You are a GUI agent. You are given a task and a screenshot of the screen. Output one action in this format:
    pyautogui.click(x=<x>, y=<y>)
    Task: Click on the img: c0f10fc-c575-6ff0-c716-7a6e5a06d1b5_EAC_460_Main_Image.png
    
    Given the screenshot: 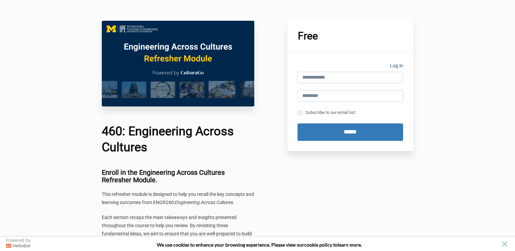 What is the action you would take?
    pyautogui.click(x=178, y=64)
    